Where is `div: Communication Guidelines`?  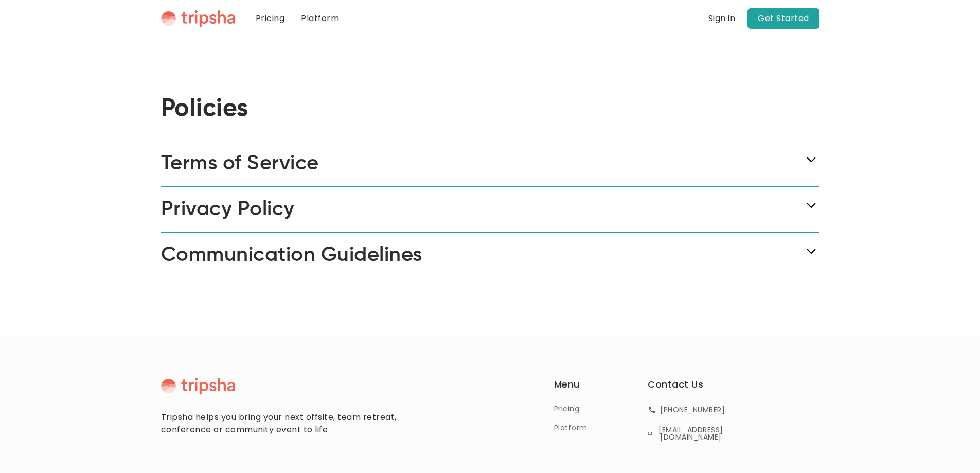
div: Communication Guidelines is located at coordinates (292, 255).